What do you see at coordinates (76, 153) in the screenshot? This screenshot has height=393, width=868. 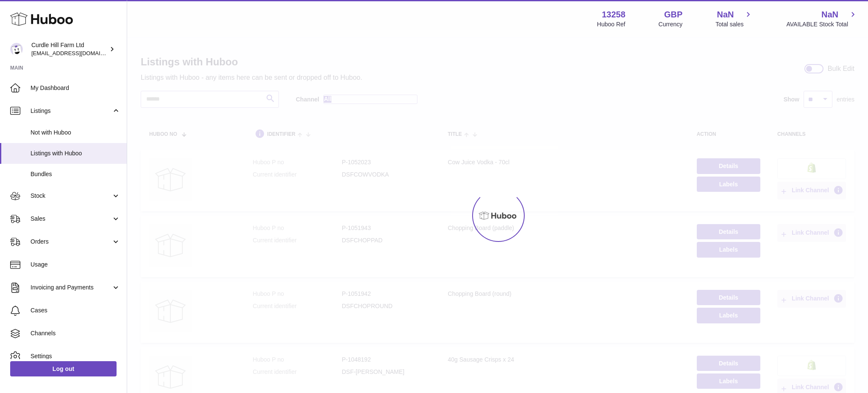 I see `span: Listings with Huboo` at bounding box center [76, 153].